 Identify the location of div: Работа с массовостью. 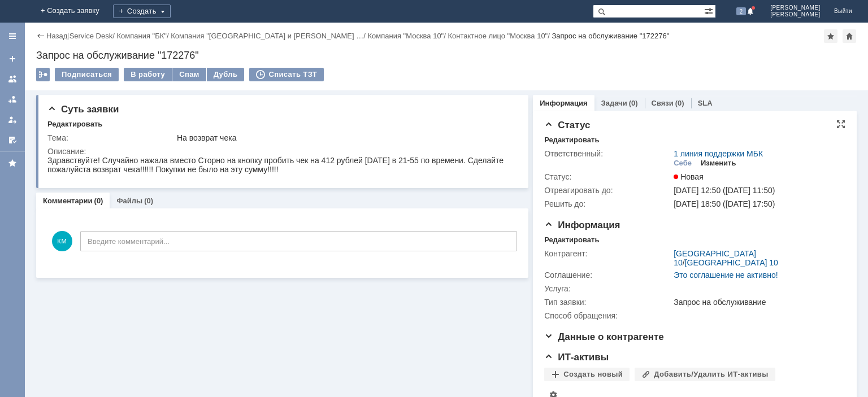
(43, 74).